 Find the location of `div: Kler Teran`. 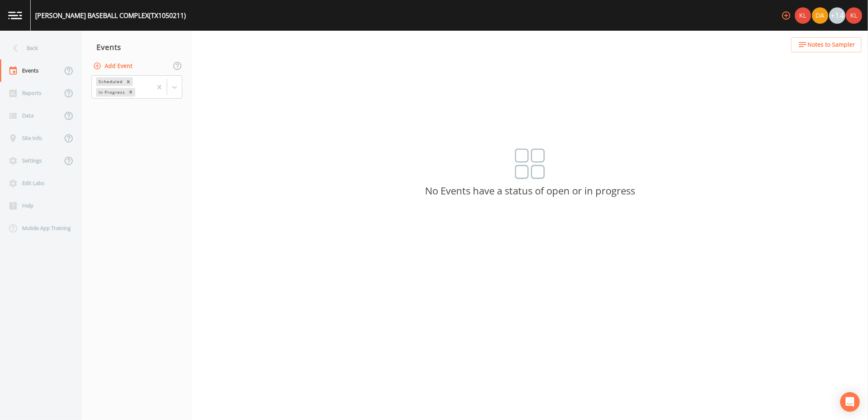

div: Kler Teran is located at coordinates (803, 16).